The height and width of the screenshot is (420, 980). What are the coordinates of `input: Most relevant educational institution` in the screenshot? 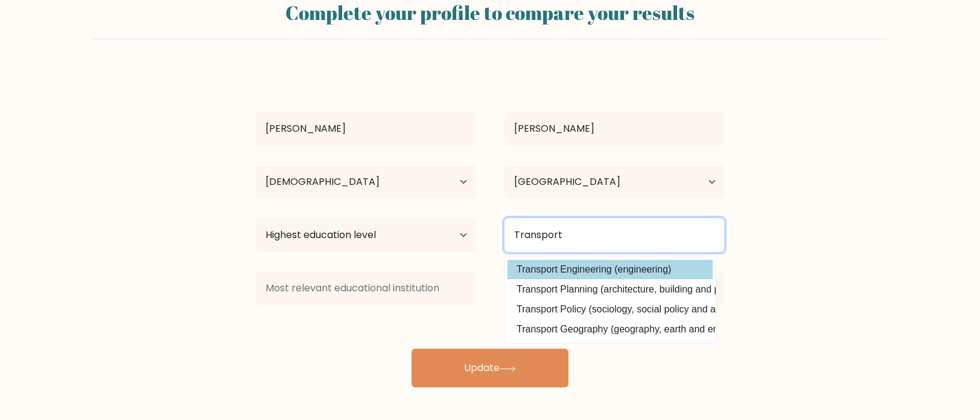 It's located at (366, 288).